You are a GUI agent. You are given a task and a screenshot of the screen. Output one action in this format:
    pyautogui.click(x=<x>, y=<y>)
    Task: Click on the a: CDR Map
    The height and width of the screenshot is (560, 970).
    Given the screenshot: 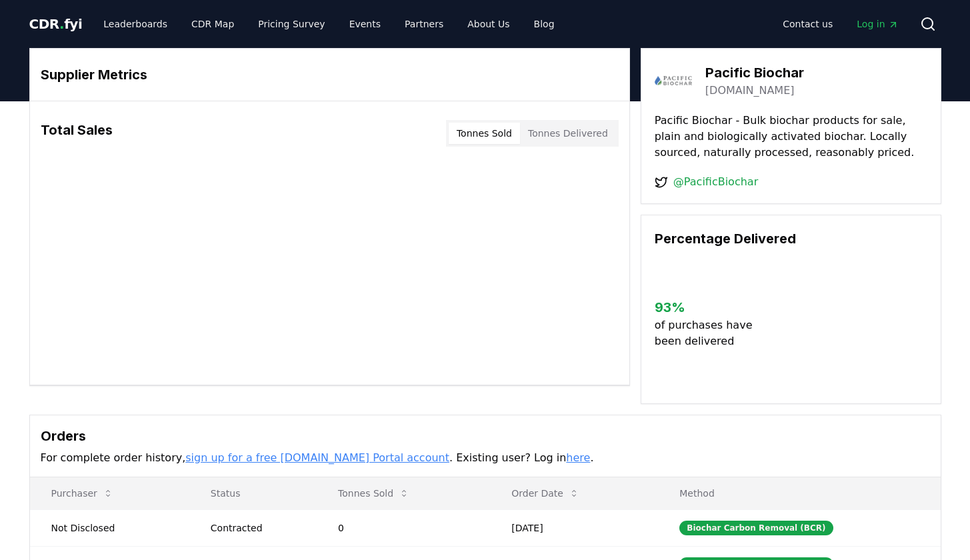 What is the action you would take?
    pyautogui.click(x=213, y=24)
    